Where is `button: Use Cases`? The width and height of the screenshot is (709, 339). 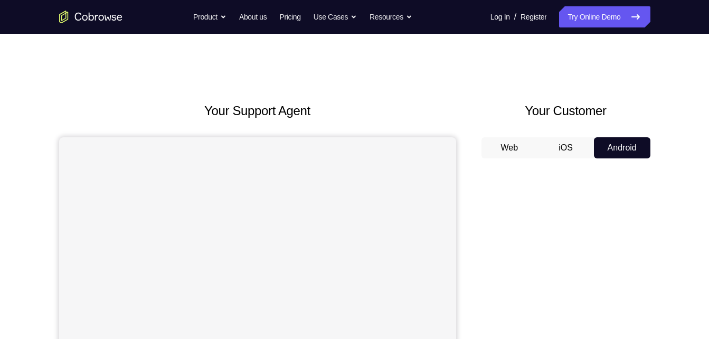 button: Use Cases is located at coordinates (335, 17).